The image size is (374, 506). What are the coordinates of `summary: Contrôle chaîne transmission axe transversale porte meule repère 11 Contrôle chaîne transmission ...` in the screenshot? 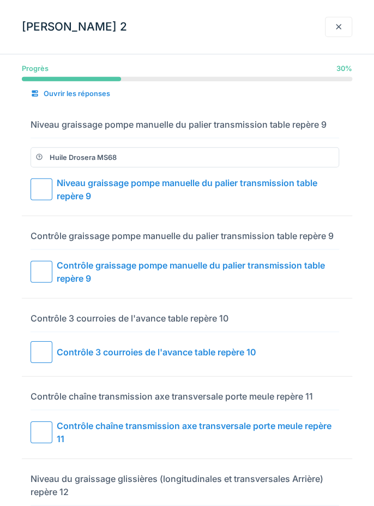 It's located at (187, 421).